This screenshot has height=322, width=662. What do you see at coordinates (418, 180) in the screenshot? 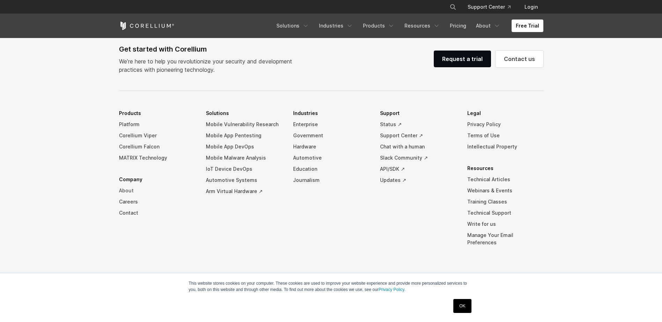
I see `a: Updates ↗` at bounding box center [418, 180].